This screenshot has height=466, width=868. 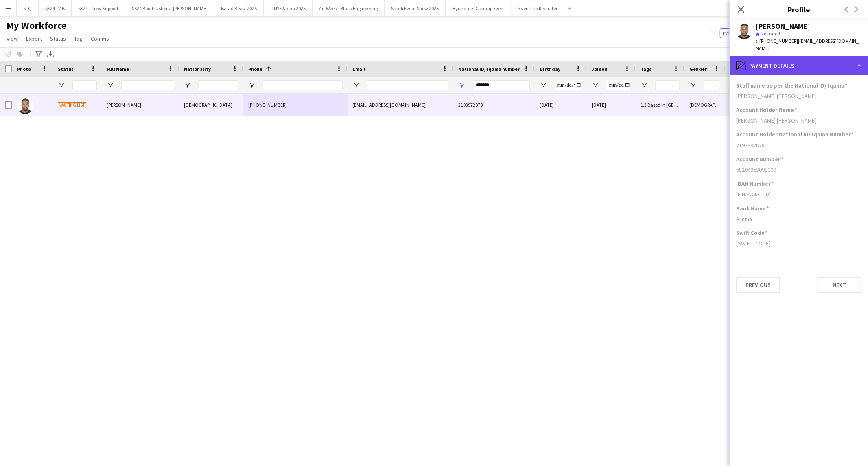 I want to click on h3: Swift Code, so click(x=752, y=233).